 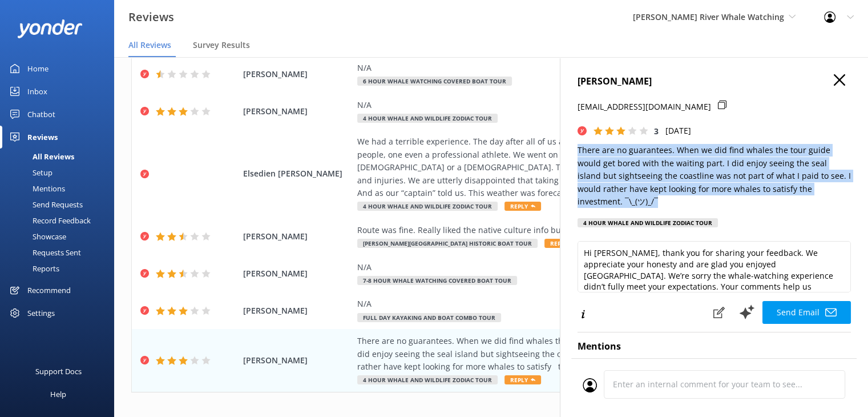 I want to click on a: All Reviews, so click(x=61, y=156).